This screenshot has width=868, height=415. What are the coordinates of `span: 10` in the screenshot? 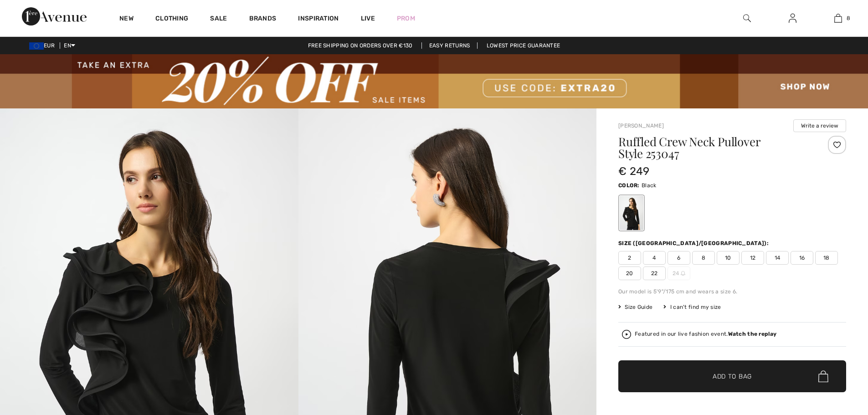 It's located at (728, 258).